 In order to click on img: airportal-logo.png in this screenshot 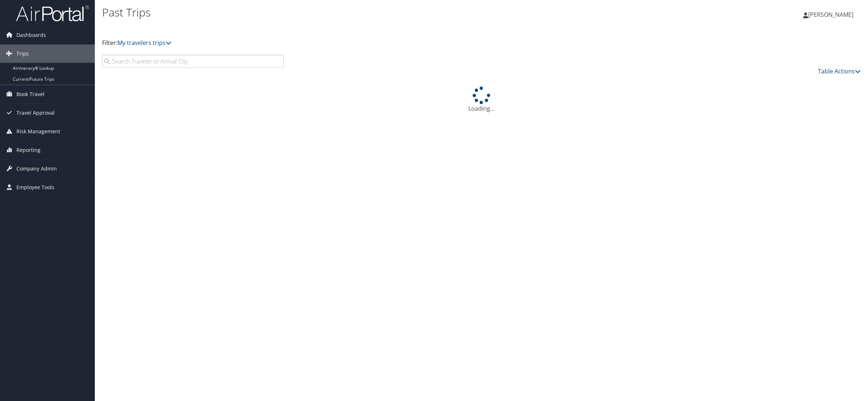, I will do `click(52, 13)`.